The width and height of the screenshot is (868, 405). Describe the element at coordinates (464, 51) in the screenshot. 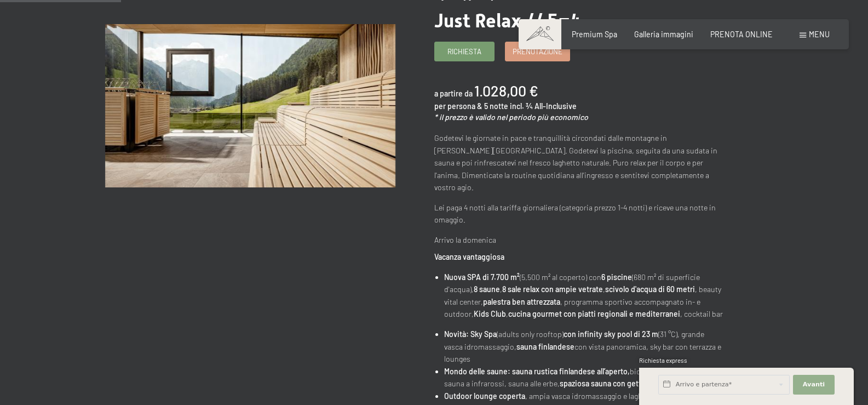

I see `span: Richiesta` at that location.